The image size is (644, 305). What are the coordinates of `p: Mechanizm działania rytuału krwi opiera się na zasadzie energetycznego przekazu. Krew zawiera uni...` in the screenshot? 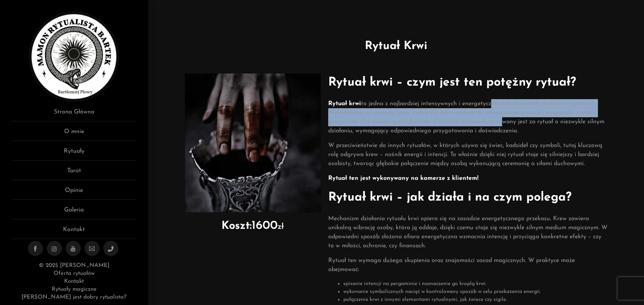 It's located at (468, 232).